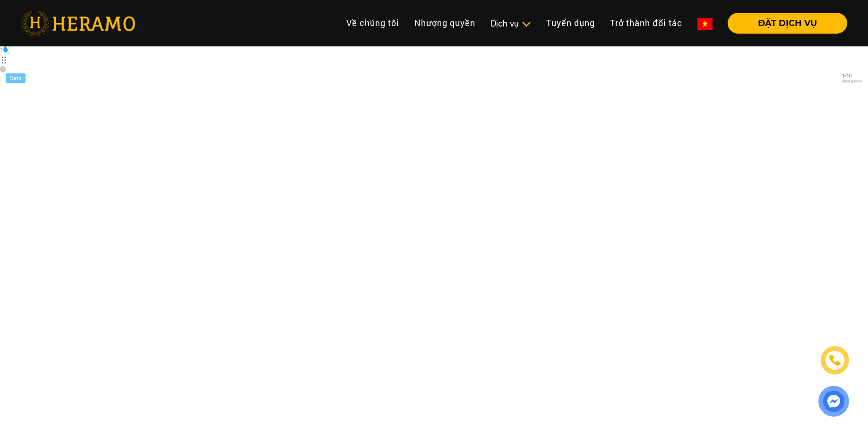 Image resolution: width=868 pixels, height=428 pixels. What do you see at coordinates (511, 23) in the screenshot?
I see `div: Dịch vụ` at bounding box center [511, 23].